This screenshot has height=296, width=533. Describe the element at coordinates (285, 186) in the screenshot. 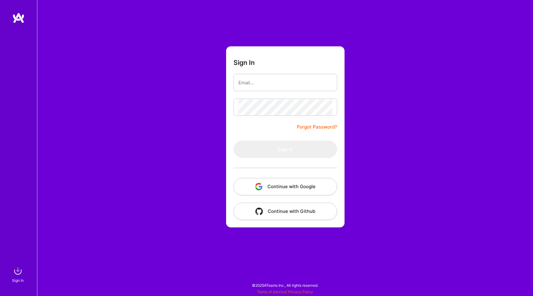

I see `button: Continue with Google` at that location.